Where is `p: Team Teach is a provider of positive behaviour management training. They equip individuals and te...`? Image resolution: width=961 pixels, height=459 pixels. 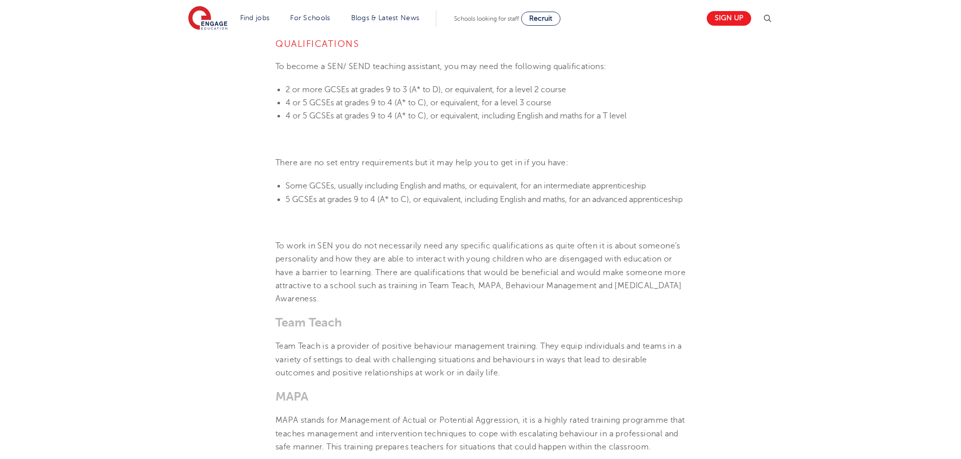
p: Team Teach is a provider of positive behaviour management training. They equip individuals and te... is located at coordinates (480, 360).